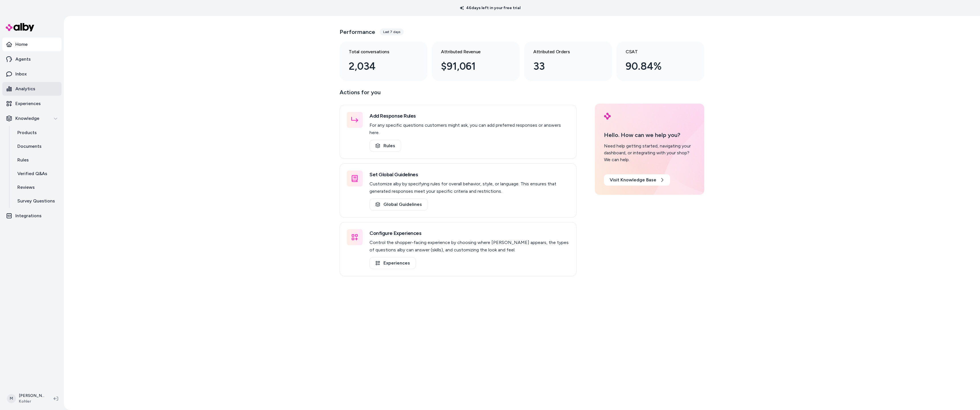 This screenshot has height=410, width=980. Describe the element at coordinates (23, 160) in the screenshot. I see `p: Rules` at that location.